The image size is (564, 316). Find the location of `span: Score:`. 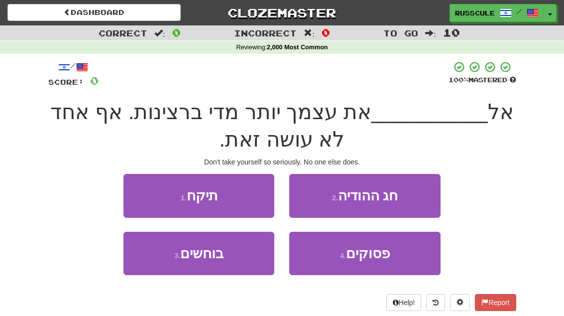

span: Score: is located at coordinates (66, 82).